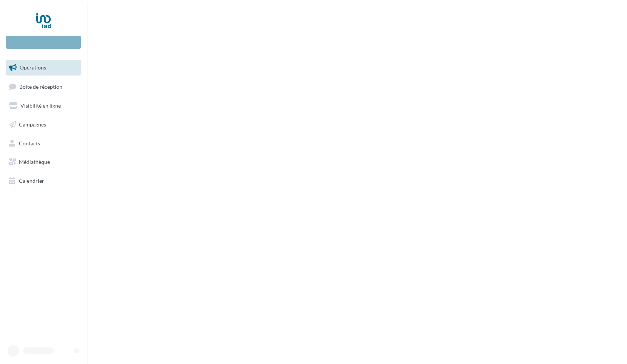 The height and width of the screenshot is (364, 627). I want to click on a: Campagnes, so click(43, 124).